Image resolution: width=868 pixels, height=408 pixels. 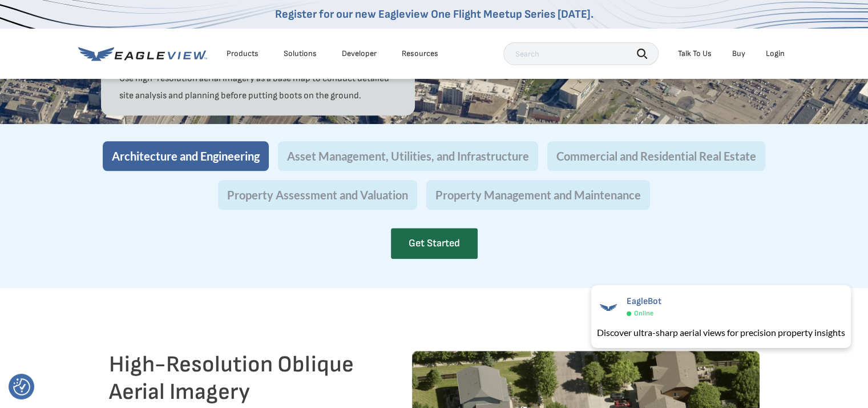 What do you see at coordinates (695, 54) in the screenshot?
I see `div: Talk To Us` at bounding box center [695, 54].